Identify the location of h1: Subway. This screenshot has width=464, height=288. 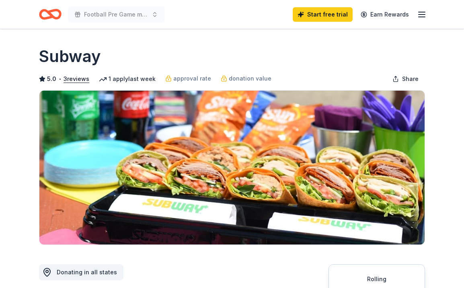
(70, 56).